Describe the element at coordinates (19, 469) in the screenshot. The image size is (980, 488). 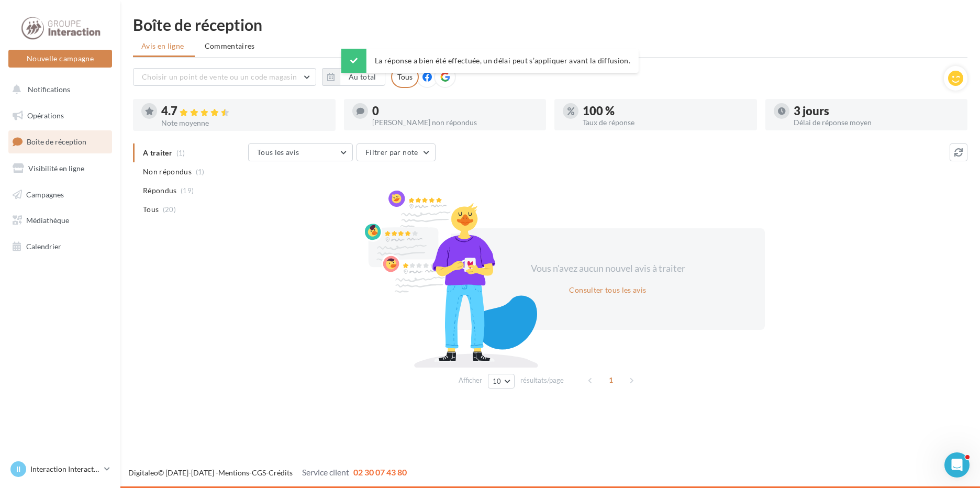
I see `span: II` at that location.